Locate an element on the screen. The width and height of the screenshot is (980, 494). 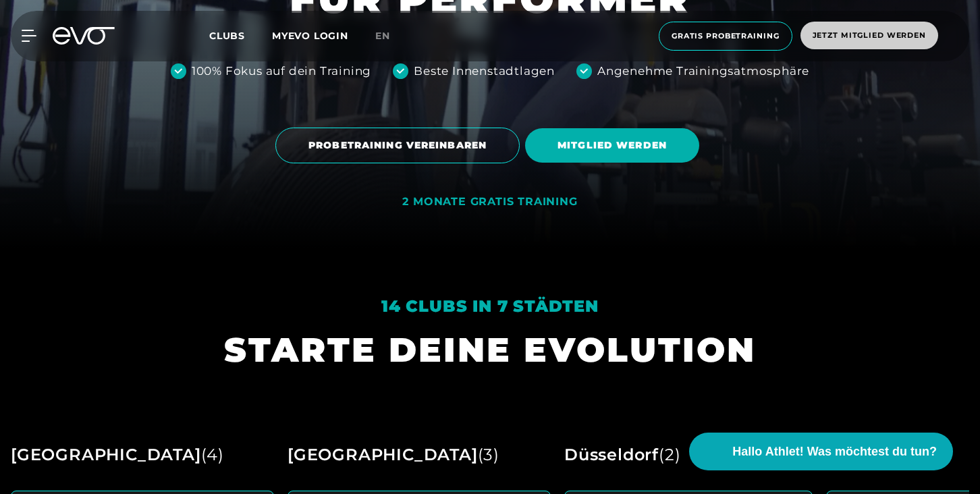
span: ( 4 ) is located at coordinates (213, 454).